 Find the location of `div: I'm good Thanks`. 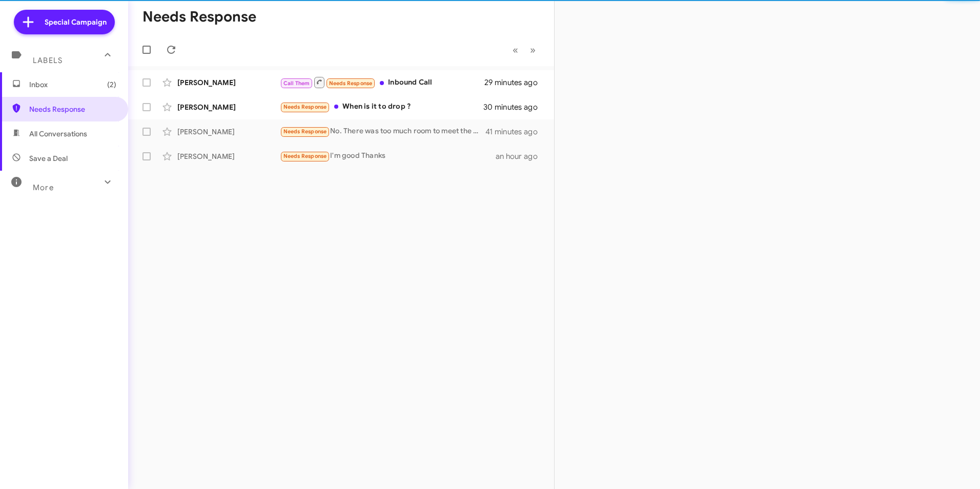

div: I'm good Thanks is located at coordinates (387, 156).